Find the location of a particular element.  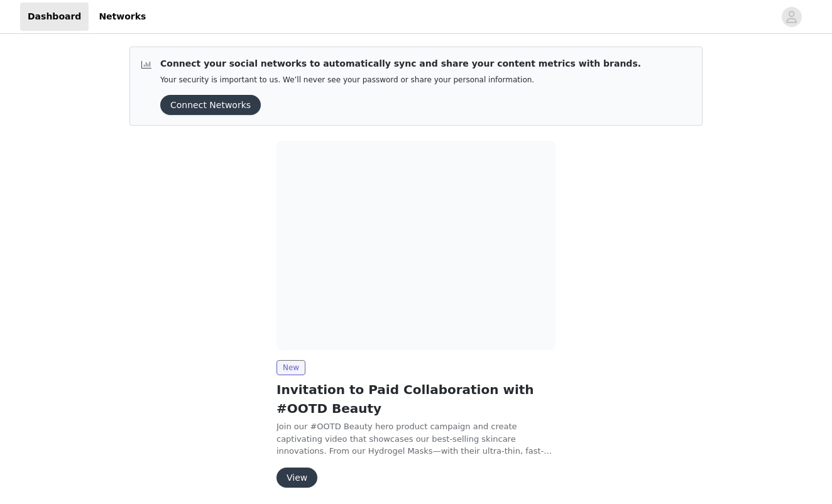

h2: Invitation to Paid Collaboration with #OOTD Beauty is located at coordinates (416, 399).